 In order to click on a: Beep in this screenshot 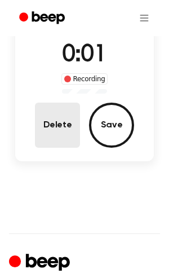, I will do `click(43, 18)`.